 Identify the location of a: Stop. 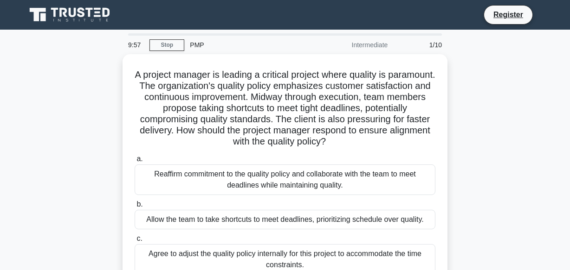
(167, 45).